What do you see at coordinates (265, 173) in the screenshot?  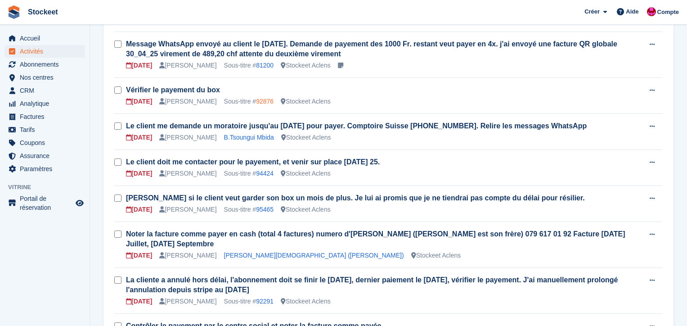 I see `a: 94424` at bounding box center [265, 173].